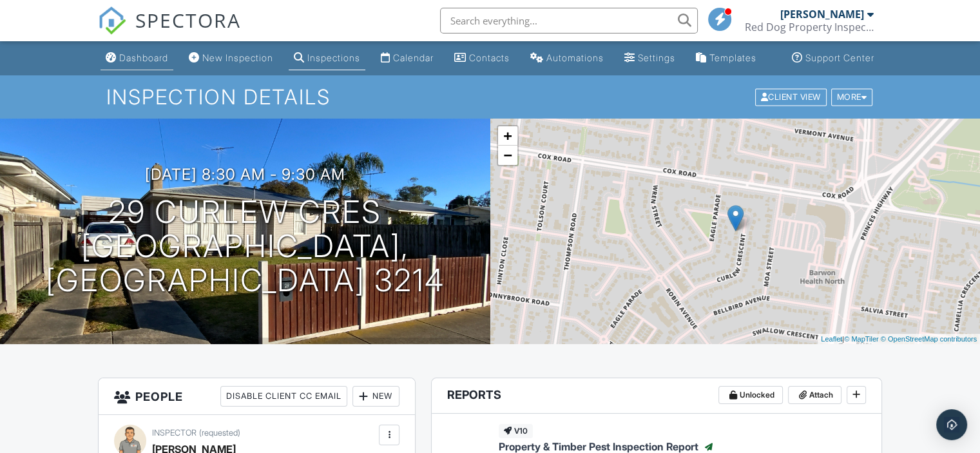 This screenshot has height=453, width=980. Describe the element at coordinates (189, 20) in the screenshot. I see `span: SPECTORA` at that location.